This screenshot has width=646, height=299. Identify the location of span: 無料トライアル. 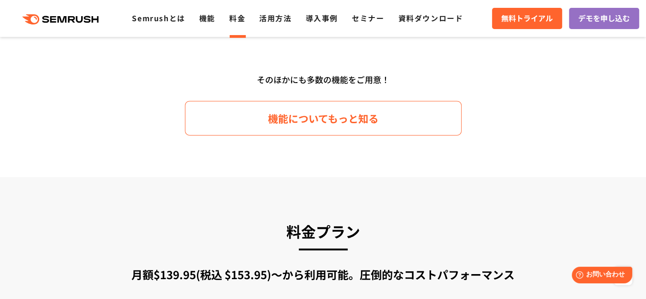
(527, 18).